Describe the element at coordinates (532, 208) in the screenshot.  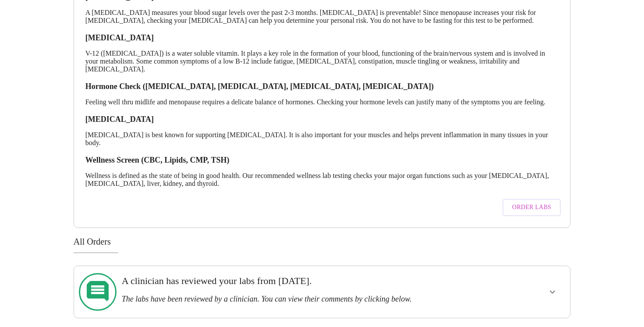
I see `span: Order Labs` at that location.